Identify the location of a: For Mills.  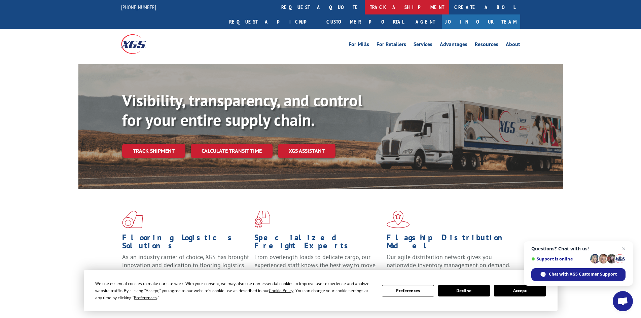
(359, 45).